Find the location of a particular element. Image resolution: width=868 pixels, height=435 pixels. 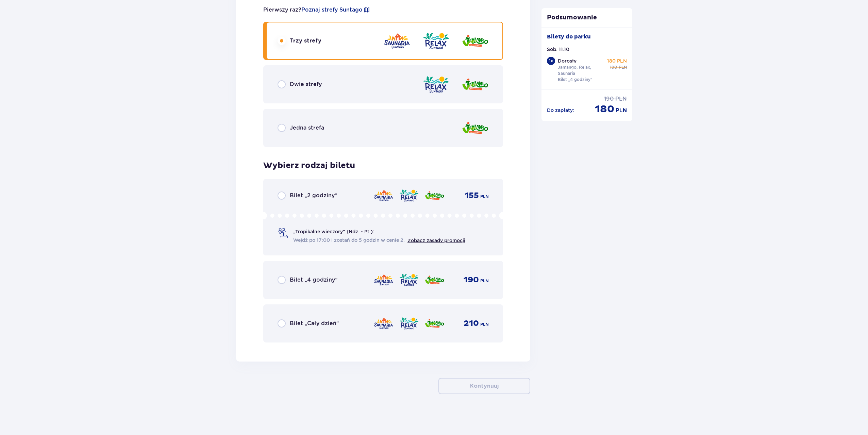

span: 155 is located at coordinates (472, 195).